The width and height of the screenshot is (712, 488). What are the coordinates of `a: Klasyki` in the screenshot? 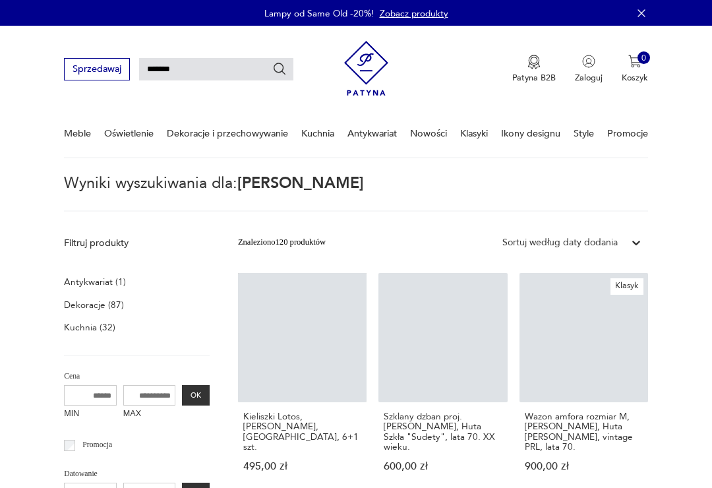 It's located at (474, 133).